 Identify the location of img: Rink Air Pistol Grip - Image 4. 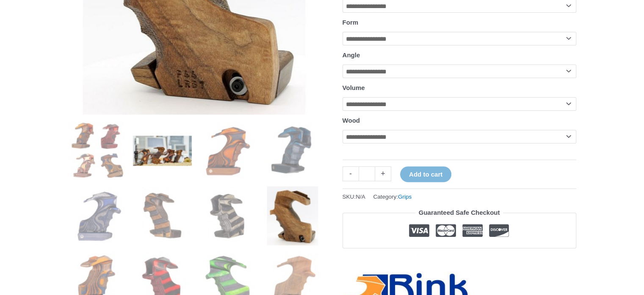
(292, 150).